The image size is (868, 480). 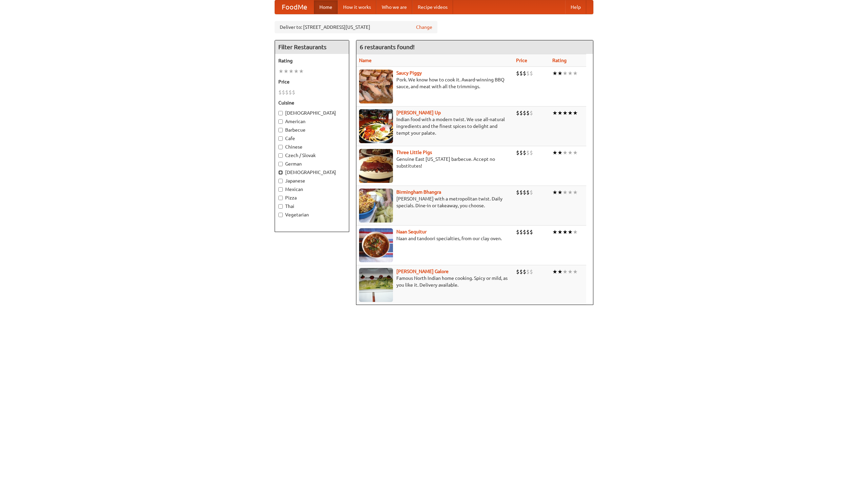 What do you see at coordinates (312, 207) in the screenshot?
I see `label: Thai` at bounding box center [312, 207].